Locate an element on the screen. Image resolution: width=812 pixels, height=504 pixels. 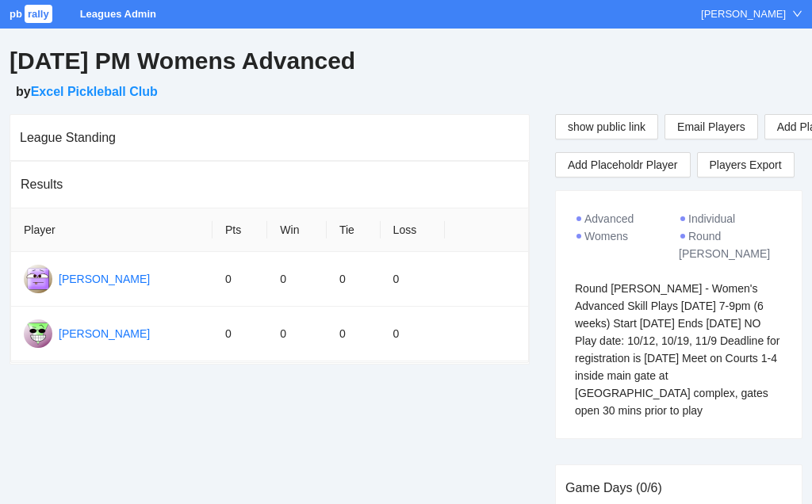
span: Womens is located at coordinates (606, 236).